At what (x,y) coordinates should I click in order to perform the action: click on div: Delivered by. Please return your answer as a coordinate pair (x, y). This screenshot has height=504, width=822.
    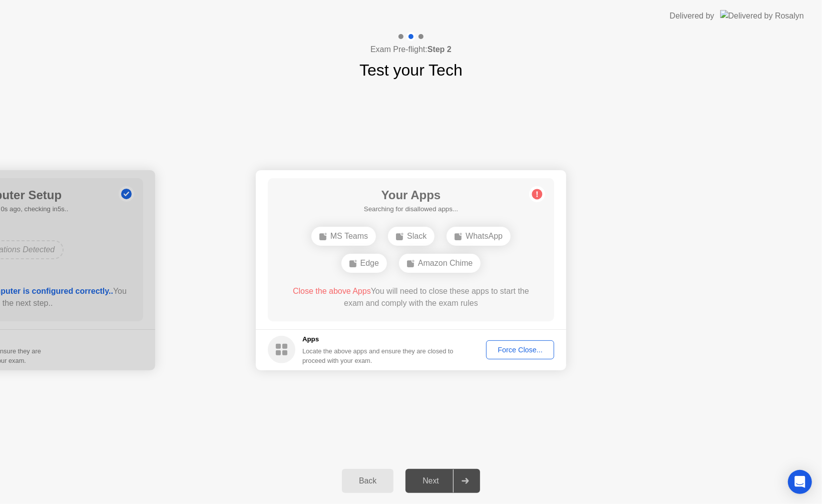
    Looking at the image, I should click on (692, 16).